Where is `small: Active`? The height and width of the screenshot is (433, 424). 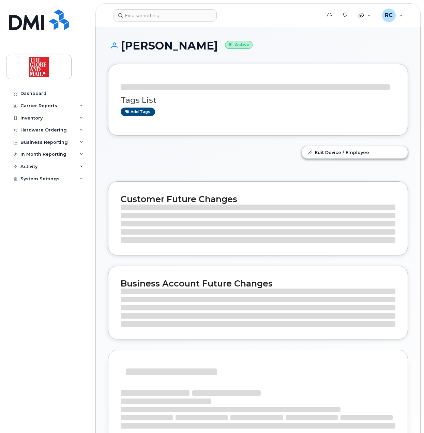
small: Active is located at coordinates (239, 45).